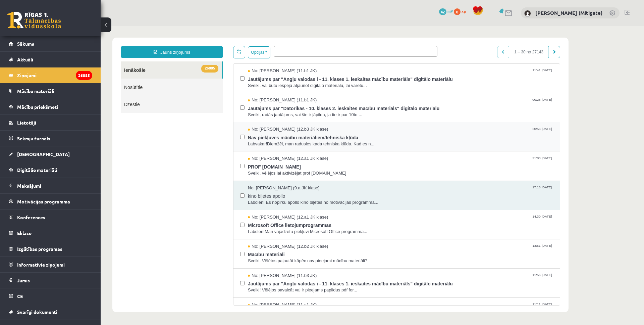  I want to click on legend: Ziņojumi, so click(55, 75).